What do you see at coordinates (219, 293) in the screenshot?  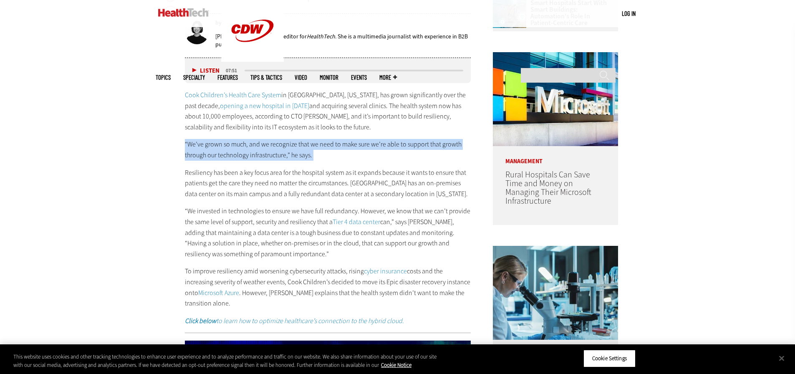 I see `a: Microsoft Azure` at bounding box center [219, 293].